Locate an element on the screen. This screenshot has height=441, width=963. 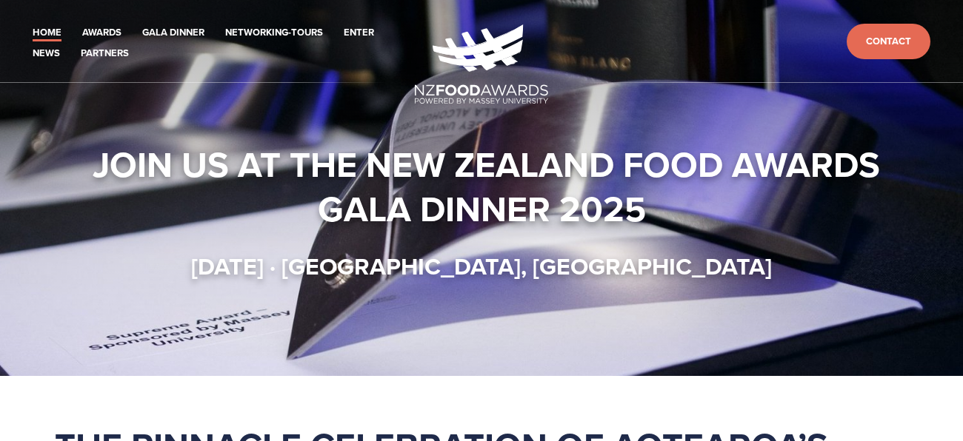
a: Gala Dinner is located at coordinates (173, 33).